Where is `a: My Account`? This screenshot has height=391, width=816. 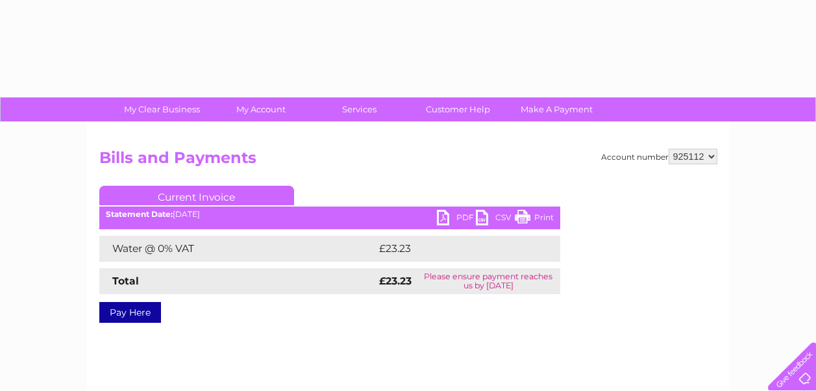 a: My Account is located at coordinates (260, 109).